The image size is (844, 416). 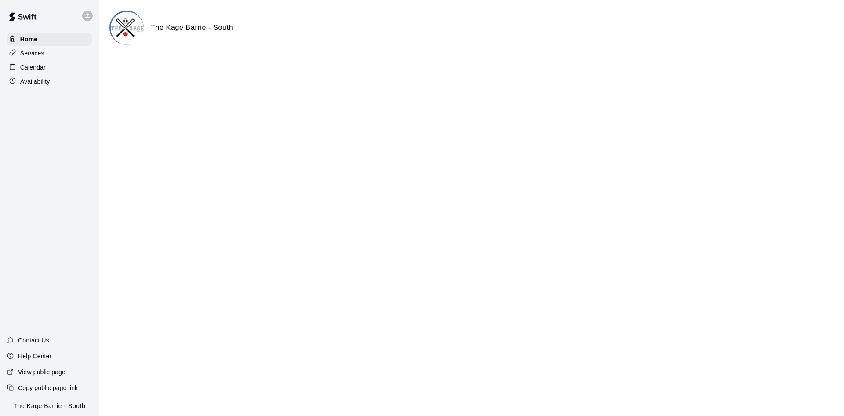 What do you see at coordinates (49, 81) in the screenshot?
I see `div: Availability` at bounding box center [49, 81].